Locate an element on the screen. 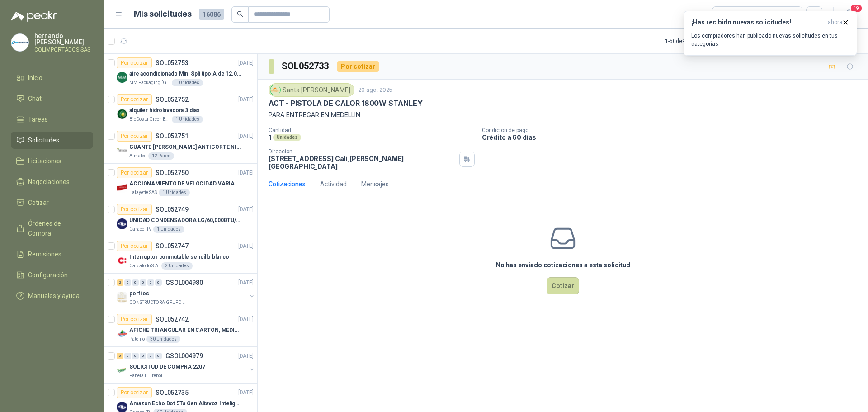 The width and height of the screenshot is (868, 412). span: 16086 is located at coordinates (212, 14).